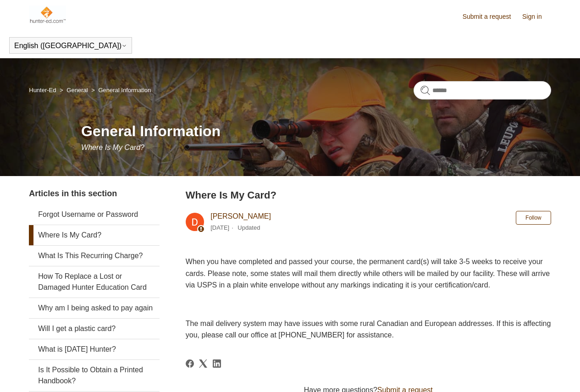 The image size is (580, 392). Describe the element at coordinates (190, 363) in the screenshot. I see `a: Facebook` at that location.